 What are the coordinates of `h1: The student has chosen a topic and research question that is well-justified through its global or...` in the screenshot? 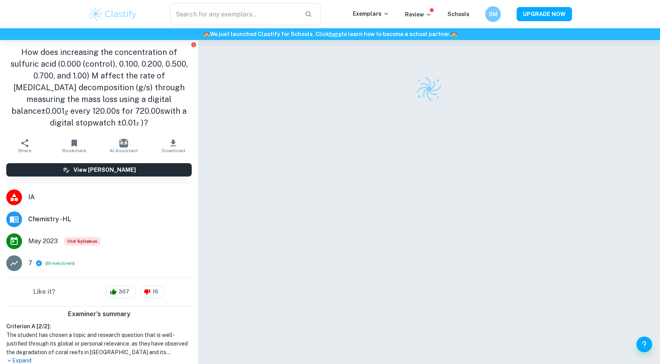 It's located at (99, 344).